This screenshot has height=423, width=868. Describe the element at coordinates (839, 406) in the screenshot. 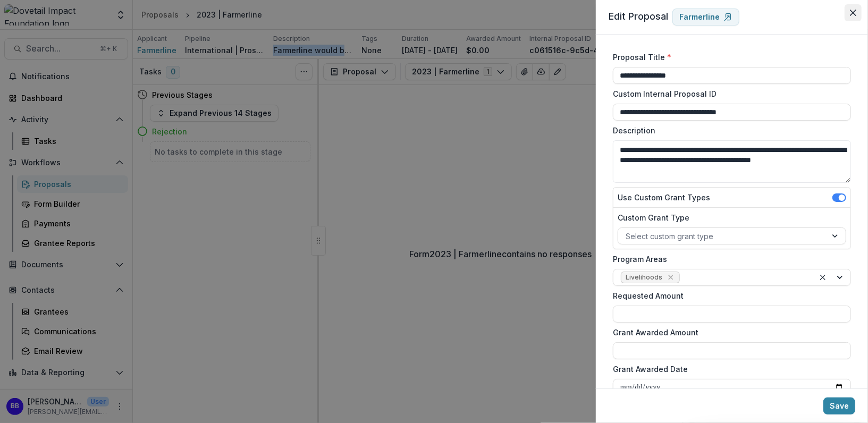

I see `button: Save` at that location.